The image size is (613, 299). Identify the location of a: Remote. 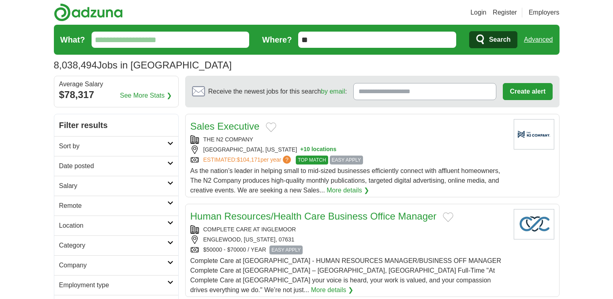
(116, 205).